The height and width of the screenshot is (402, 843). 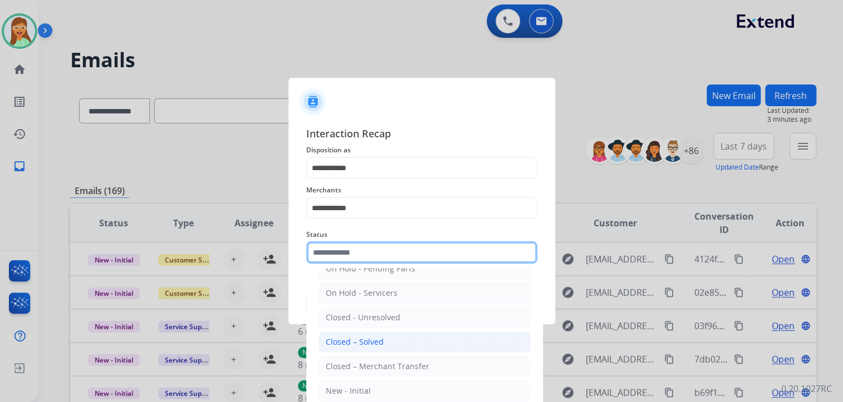 I want to click on div: Closed - Unresolved, so click(x=363, y=318).